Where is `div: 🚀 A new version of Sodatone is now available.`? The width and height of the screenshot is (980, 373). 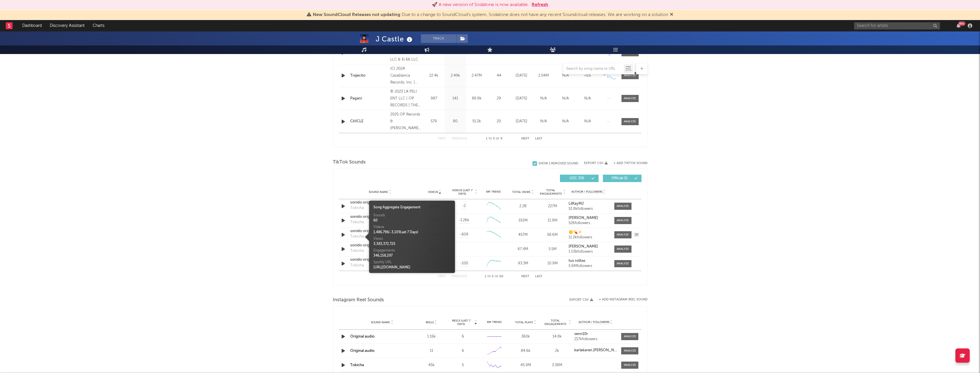
div: 🚀 A new version of Sodatone is now available. is located at coordinates (481, 5).